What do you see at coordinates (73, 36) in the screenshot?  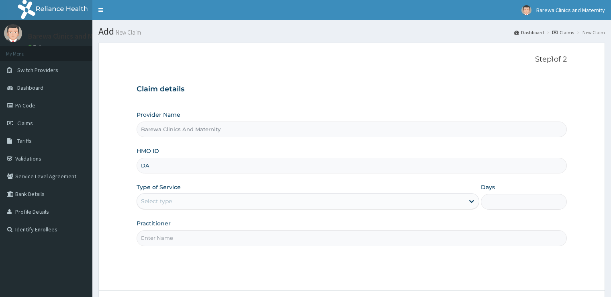 I see `p: Barewa Clinics and Maternity` at bounding box center [73, 36].